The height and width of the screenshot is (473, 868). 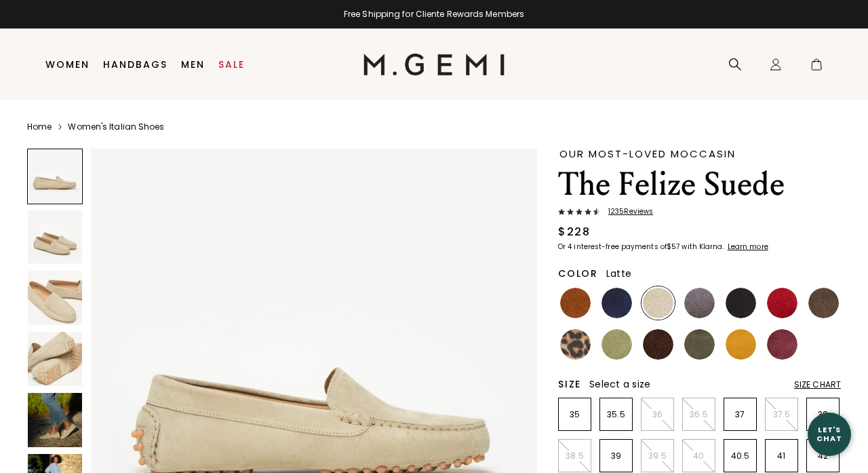 I want to click on p: 42, so click(x=823, y=456).